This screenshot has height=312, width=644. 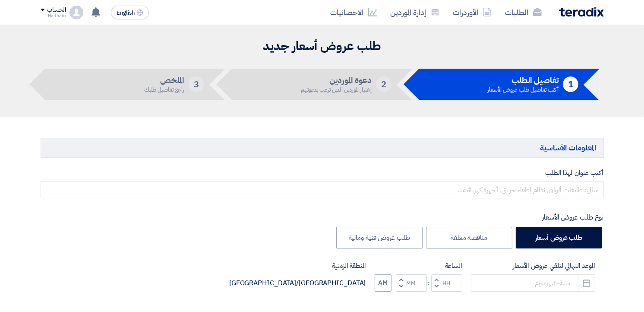 I want to click on div: 3, so click(x=196, y=84).